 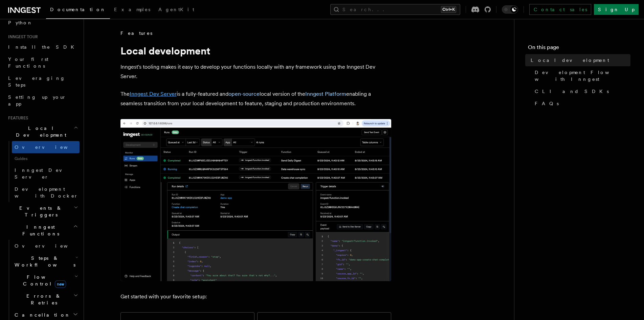 I want to click on a: Development with Docker, so click(x=46, y=193).